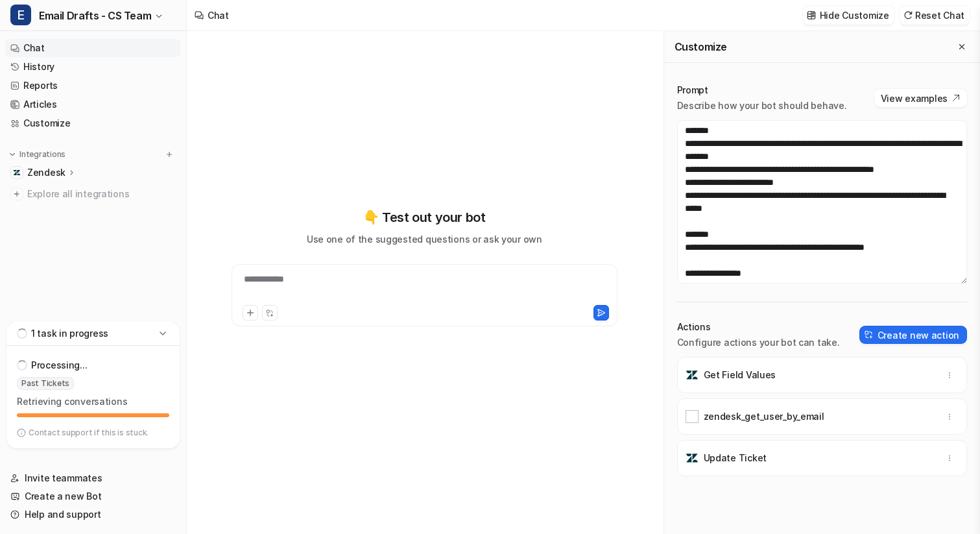 The width and height of the screenshot is (980, 534). What do you see at coordinates (93, 104) in the screenshot?
I see `a: Articles` at bounding box center [93, 104].